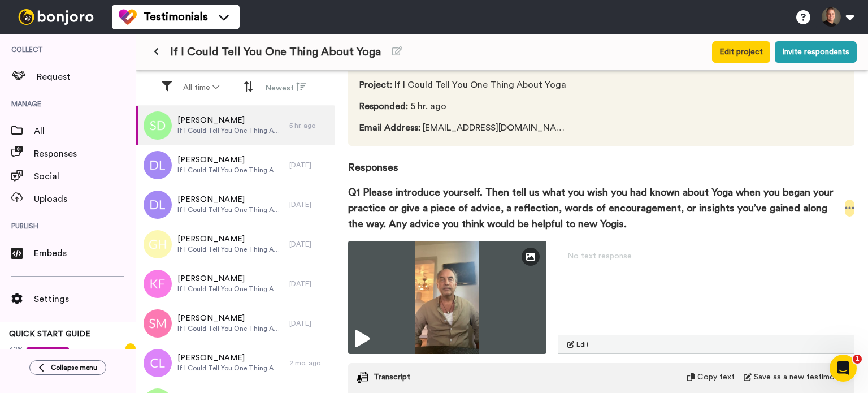  I want to click on span: No text response, so click(600, 256).